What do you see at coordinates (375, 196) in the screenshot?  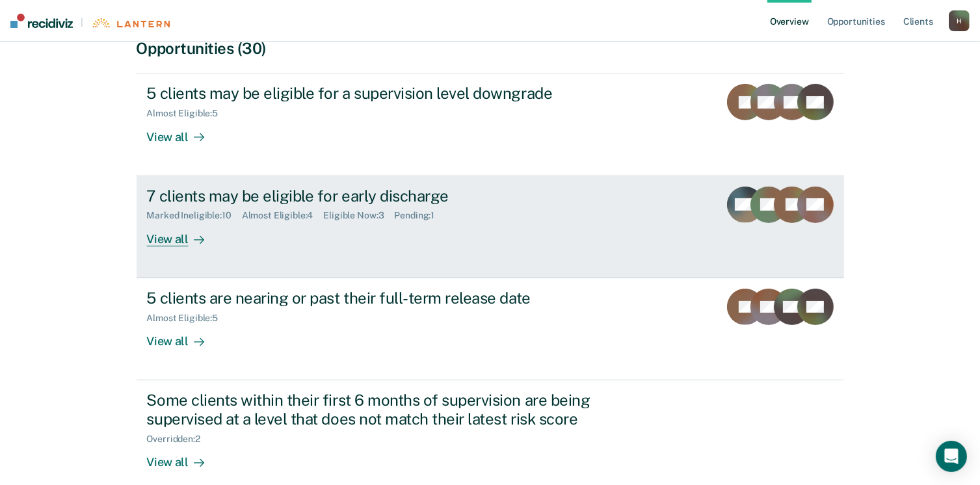 I see `div: 7 clients may be eligible for early discharge` at bounding box center [375, 196].